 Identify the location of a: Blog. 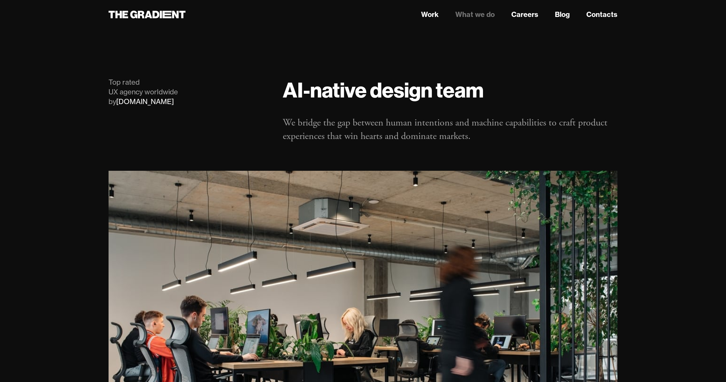
(562, 15).